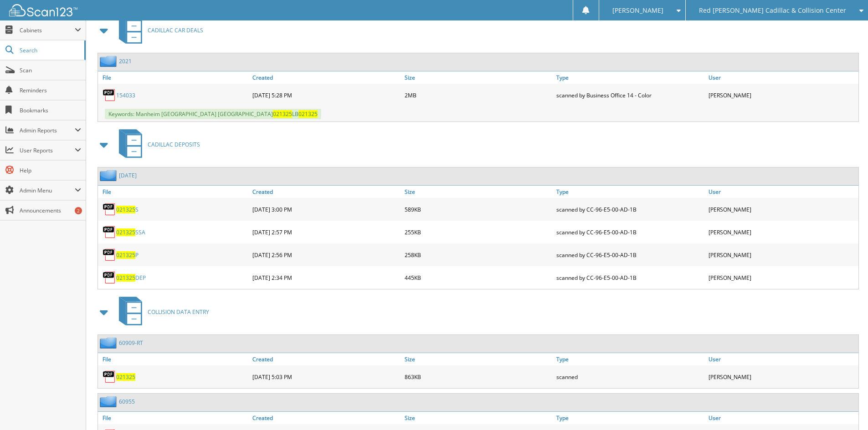  What do you see at coordinates (630, 377) in the screenshot?
I see `div: scanned` at bounding box center [630, 377].